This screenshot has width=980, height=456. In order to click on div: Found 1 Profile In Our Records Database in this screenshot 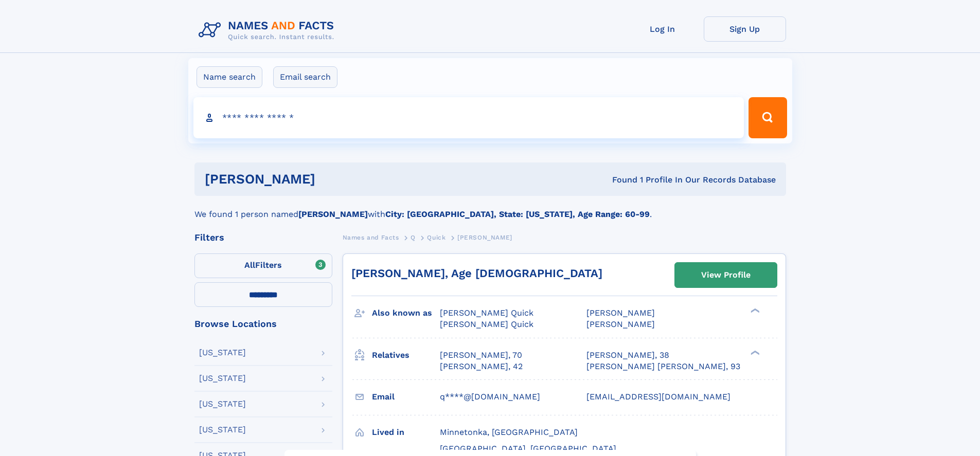, I will do `click(619, 180)`.